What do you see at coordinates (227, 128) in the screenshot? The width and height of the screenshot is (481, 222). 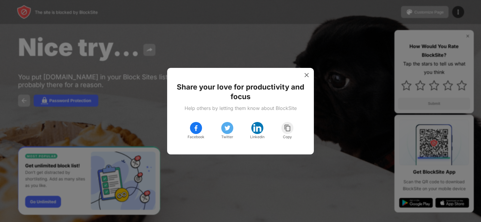 I see `img: twitter.svg` at bounding box center [227, 128].